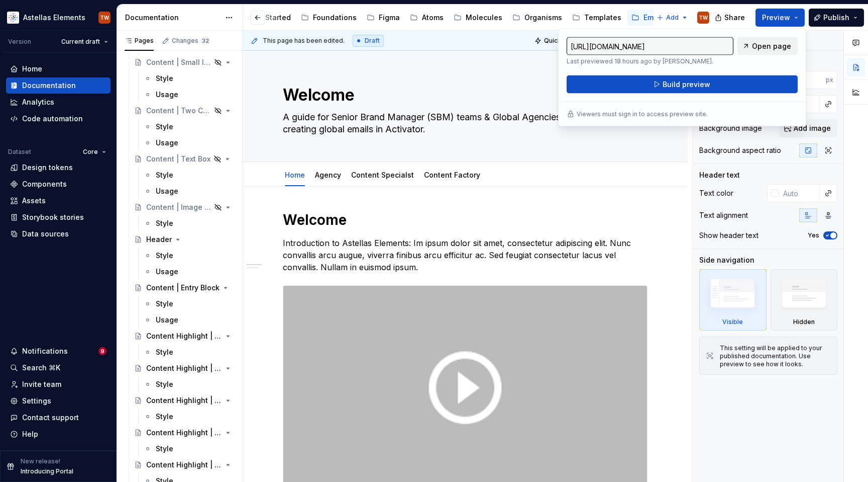  I want to click on p: Viewers must sign in to access preview site., so click(642, 114).